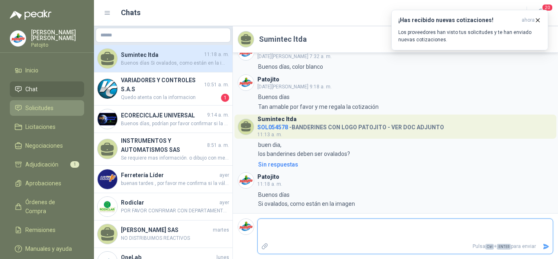 This screenshot has height=259, width=558. What do you see at coordinates (547, 7) in the screenshot?
I see `span: 20` at bounding box center [547, 7].